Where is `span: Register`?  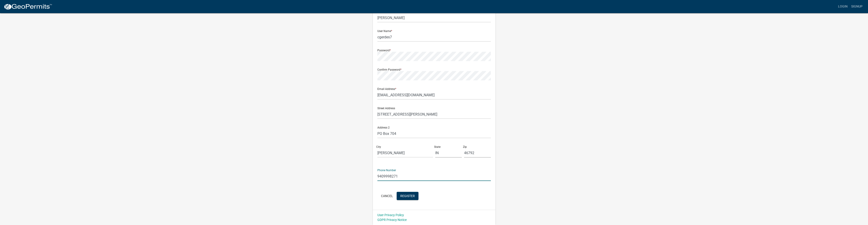
span: Register is located at coordinates (407, 196).